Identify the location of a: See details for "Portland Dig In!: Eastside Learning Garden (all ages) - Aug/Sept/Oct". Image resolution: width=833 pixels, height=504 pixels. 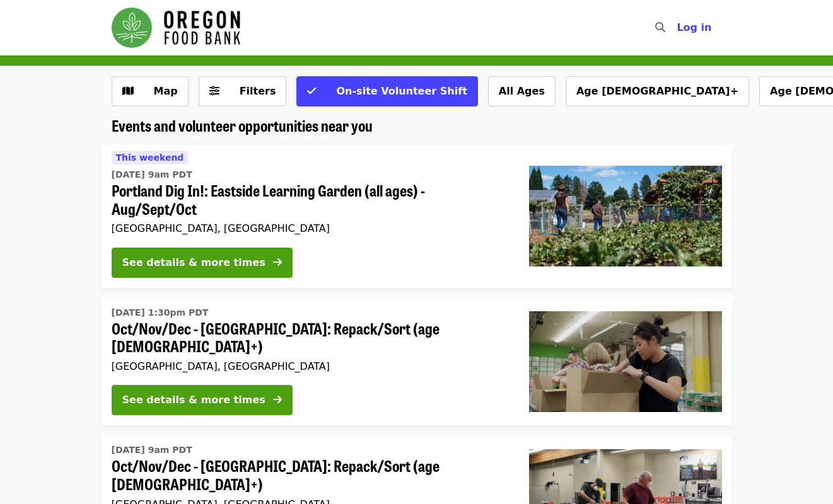
(416, 216).